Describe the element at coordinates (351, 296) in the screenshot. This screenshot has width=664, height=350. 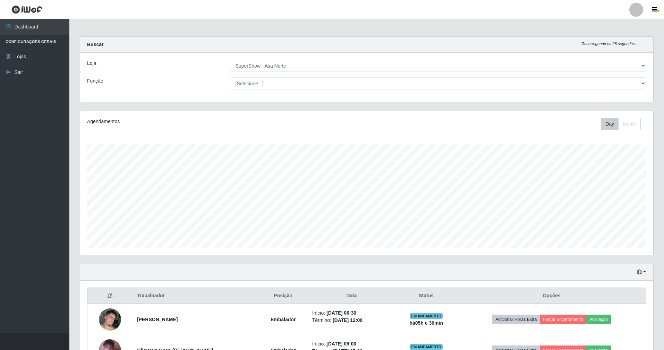
I see `th: Data` at that location.